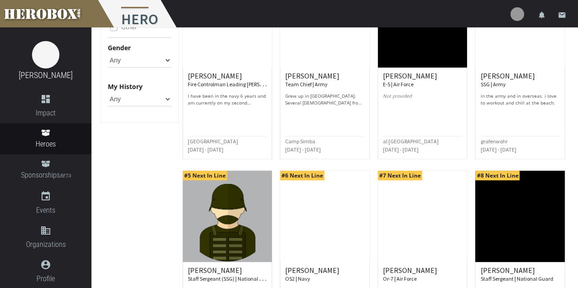 The height and width of the screenshot is (288, 578). Describe the element at coordinates (302, 175) in the screenshot. I see `span: #6 Next In Line` at that location.